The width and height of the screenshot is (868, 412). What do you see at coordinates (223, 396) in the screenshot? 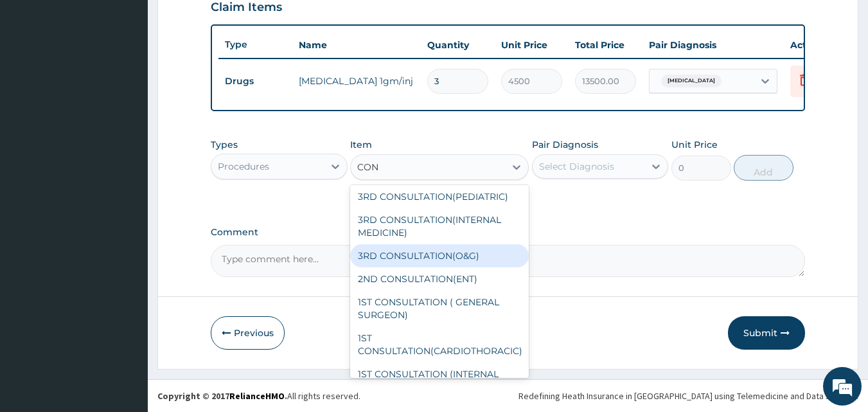
I see `strong: Copyright © 2017 .` at bounding box center [223, 396].